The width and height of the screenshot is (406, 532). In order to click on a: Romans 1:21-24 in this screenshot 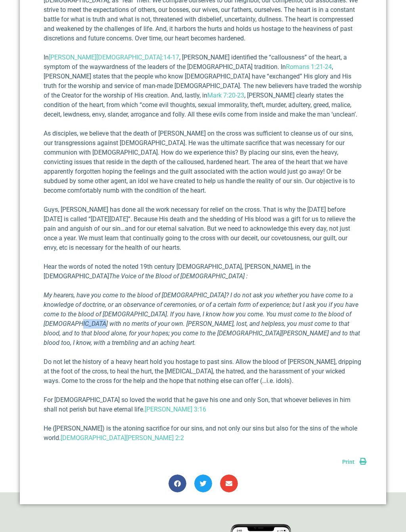, I will do `click(309, 67)`.